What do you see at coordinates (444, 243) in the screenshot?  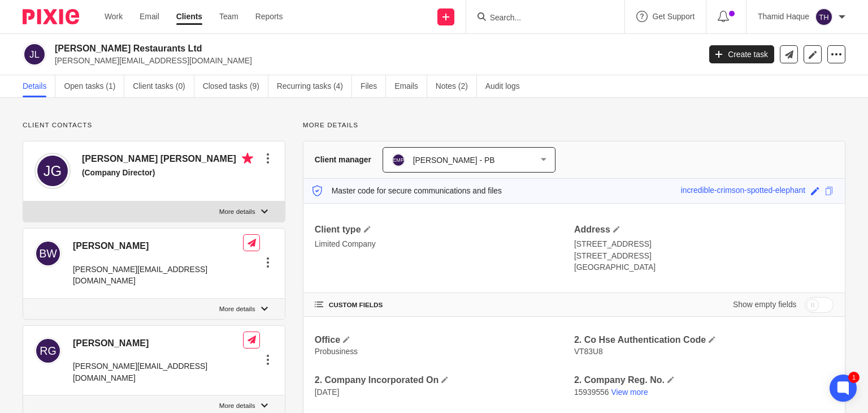 I see `p: Limited Company` at bounding box center [444, 243].